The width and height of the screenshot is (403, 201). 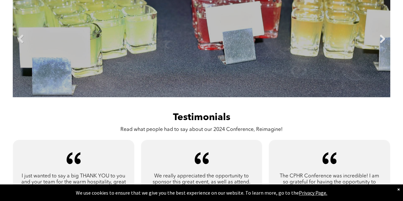 What do you see at coordinates (330, 185) in the screenshot?
I see `span: The CPHR Conference was incredible! I am so grateful for having the opportunity to attend and mee...` at bounding box center [330, 185].